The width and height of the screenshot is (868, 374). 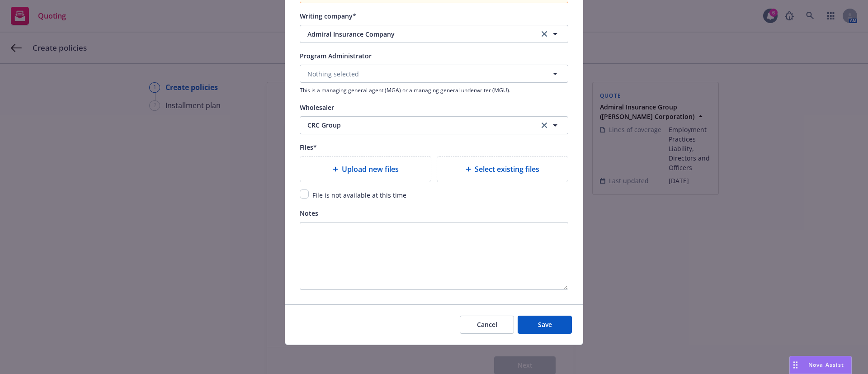 What do you see at coordinates (434, 125) in the screenshot?
I see `button: CRC Groupclear selection` at bounding box center [434, 125].